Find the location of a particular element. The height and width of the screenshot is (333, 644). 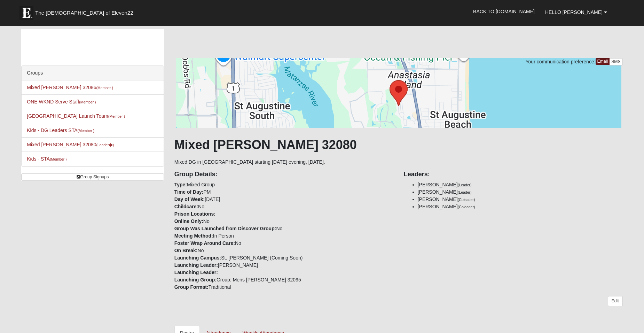

strong: Group Format: is located at coordinates (191, 287).